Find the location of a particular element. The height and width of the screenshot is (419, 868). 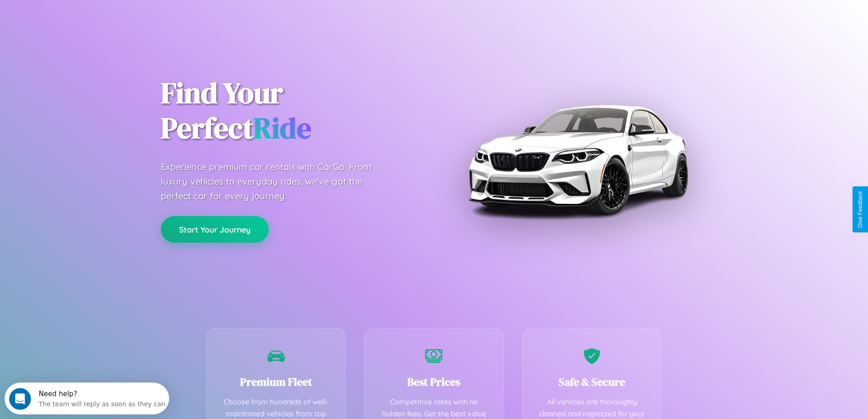

h3: Premium Fleet is located at coordinates (276, 382).